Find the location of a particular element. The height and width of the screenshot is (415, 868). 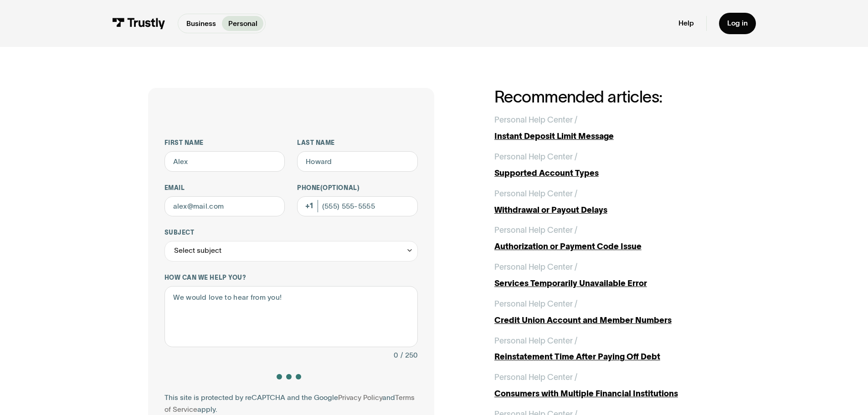

a: Personal Help Center /Credit Union Account and Member Numbers is located at coordinates (607, 312).